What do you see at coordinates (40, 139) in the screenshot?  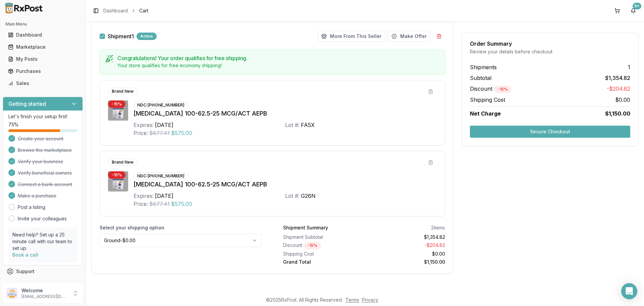 I see `span: Create your account` at bounding box center [40, 139].